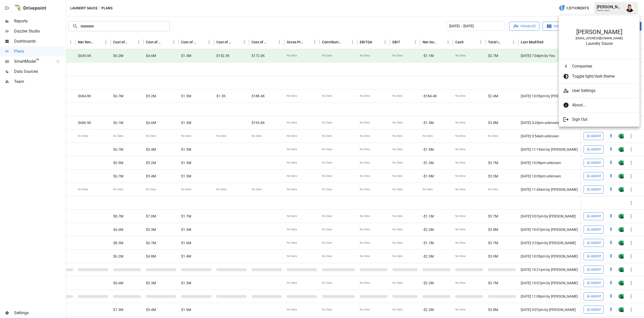 The height and width of the screenshot is (318, 644). Describe the element at coordinates (604, 76) in the screenshot. I see `span: Toggle light/dark theme` at that location.